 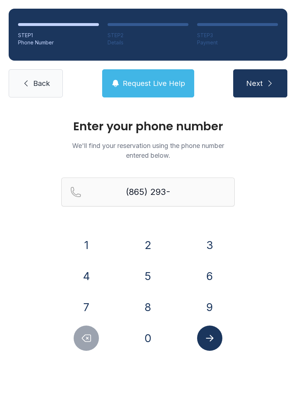 What do you see at coordinates (209, 276) in the screenshot?
I see `button: 6` at bounding box center [209, 276].